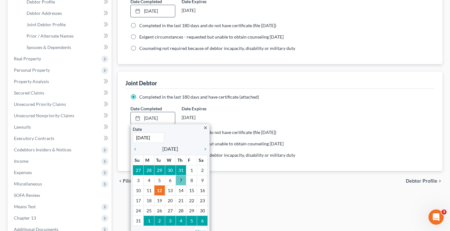 The height and width of the screenshot is (231, 450). I want to click on td: 31, so click(138, 221).